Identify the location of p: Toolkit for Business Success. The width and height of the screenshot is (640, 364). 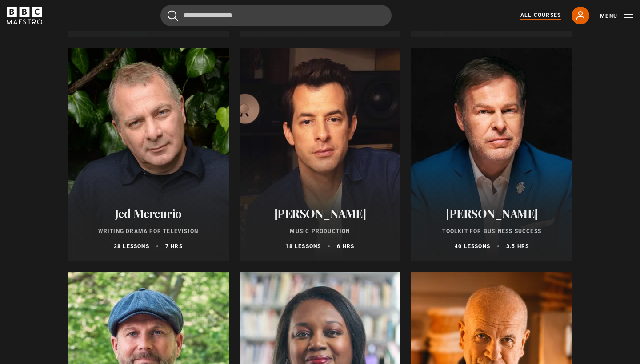
(491, 232).